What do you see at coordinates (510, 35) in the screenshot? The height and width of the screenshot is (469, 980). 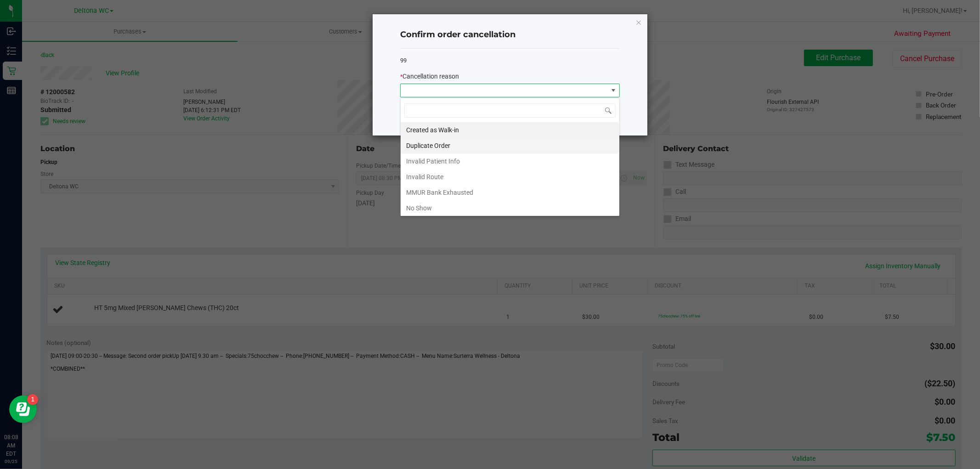 I see `h4: Confirm order cancellation` at bounding box center [510, 35].